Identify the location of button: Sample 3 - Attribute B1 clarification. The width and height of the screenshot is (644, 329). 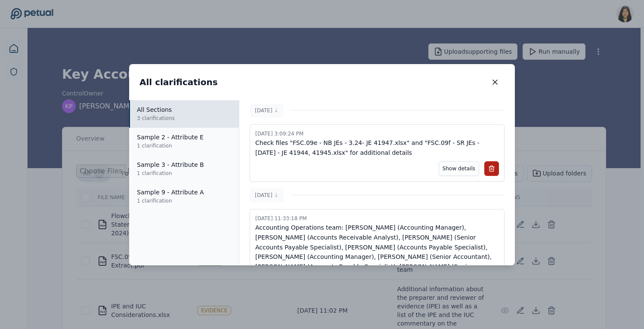
(184, 169).